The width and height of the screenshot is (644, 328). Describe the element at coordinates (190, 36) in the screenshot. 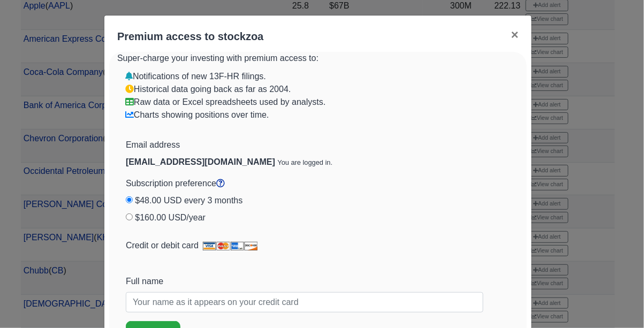

I see `h3: Premium access to stockzoa` at that location.